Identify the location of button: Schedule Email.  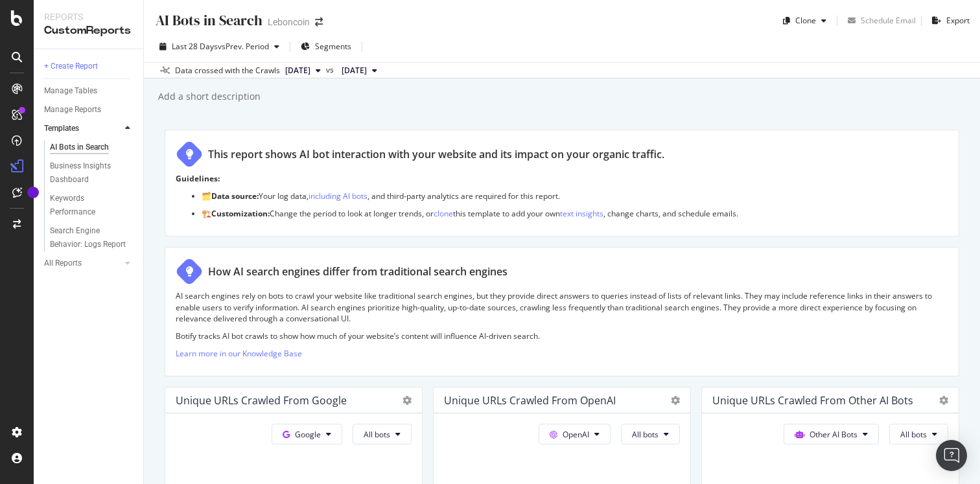
(879, 21).